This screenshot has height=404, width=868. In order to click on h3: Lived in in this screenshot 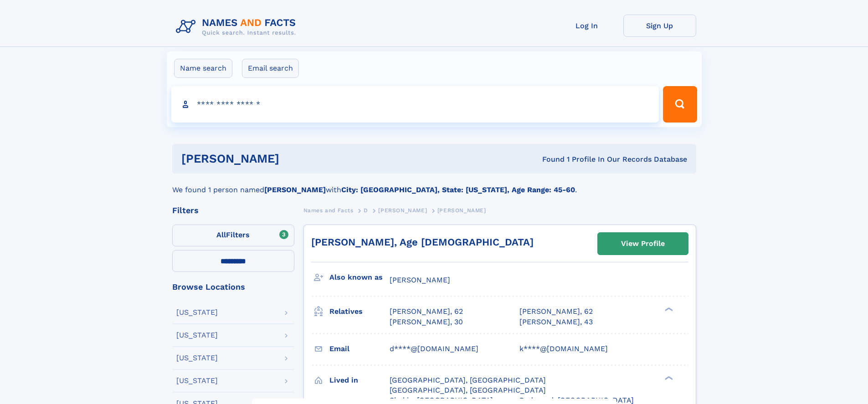, I will do `click(360, 381)`.